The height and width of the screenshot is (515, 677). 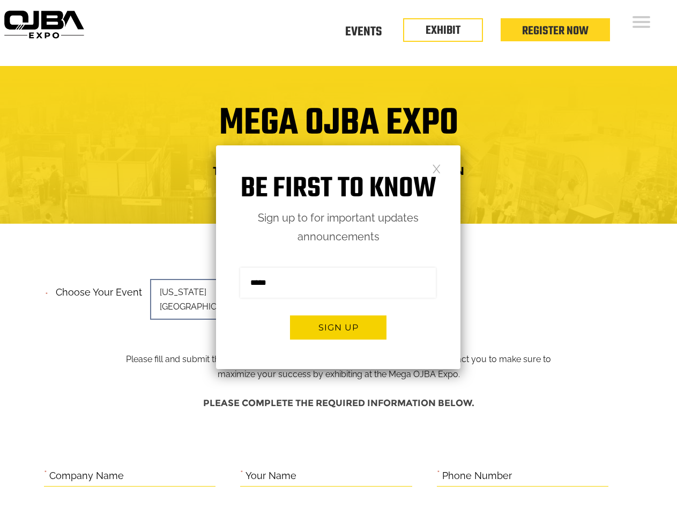 I want to click on a: Close, so click(x=436, y=168).